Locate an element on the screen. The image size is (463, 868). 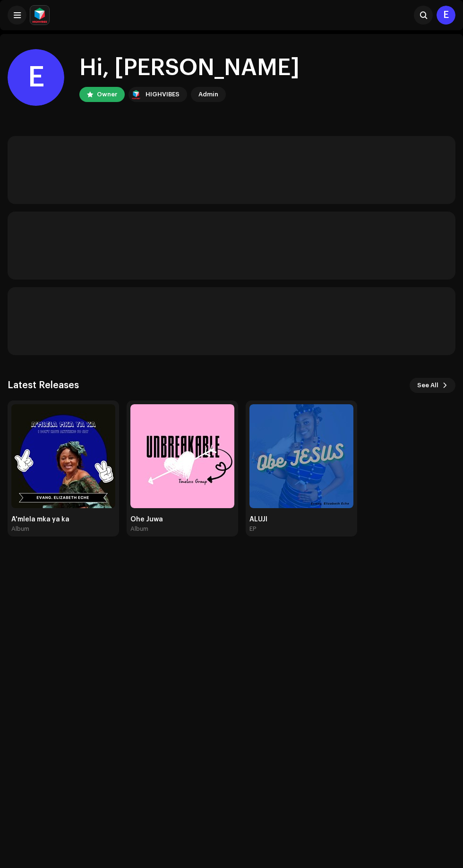
img: 2e98e301-21cb-4b32-997d-d128bf1db6d2 is located at coordinates (183, 456).